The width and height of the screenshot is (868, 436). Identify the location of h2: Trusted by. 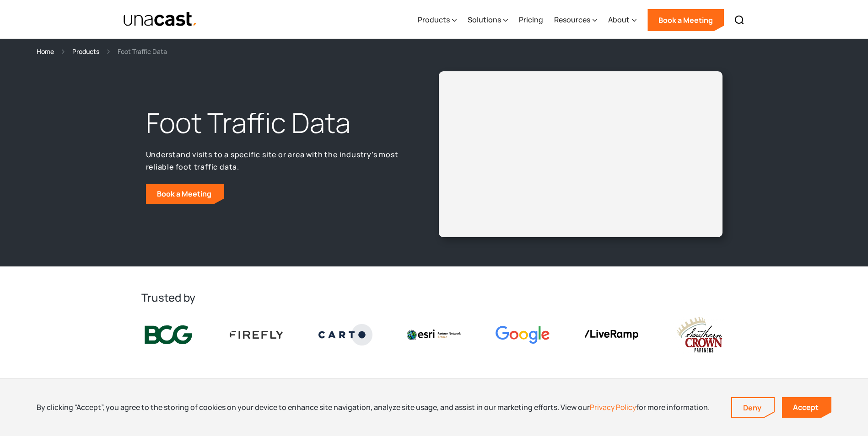
(434, 298).